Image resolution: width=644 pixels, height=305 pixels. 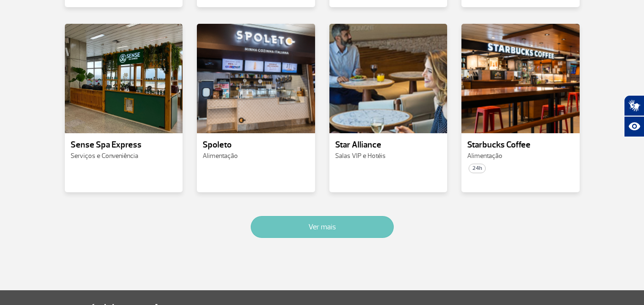 I want to click on p: Spoleto, so click(x=256, y=145).